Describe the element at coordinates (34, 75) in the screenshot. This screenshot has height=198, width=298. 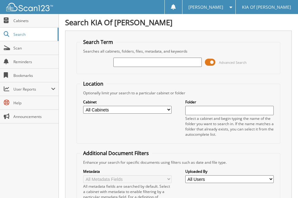
I see `span: Bookmarks` at that location.